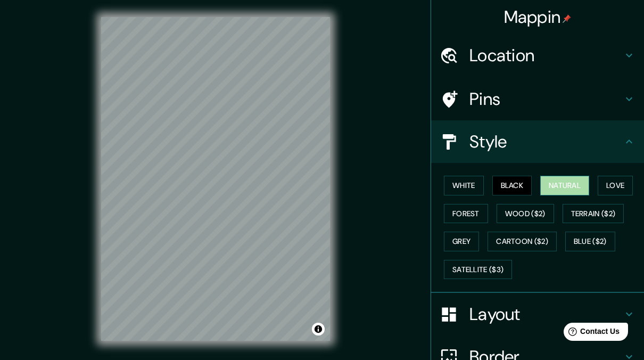 The height and width of the screenshot is (360, 644). What do you see at coordinates (590, 241) in the screenshot?
I see `button: Blue ($2)` at bounding box center [590, 241].